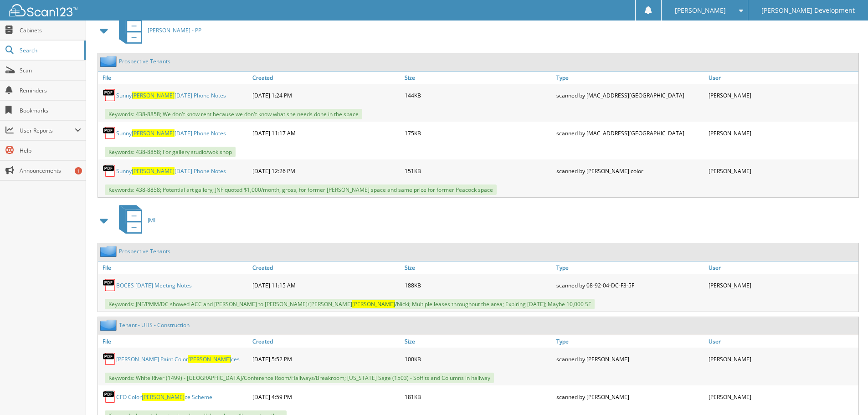  What do you see at coordinates (479, 285) in the screenshot?
I see `div: 188KB` at bounding box center [479, 285].